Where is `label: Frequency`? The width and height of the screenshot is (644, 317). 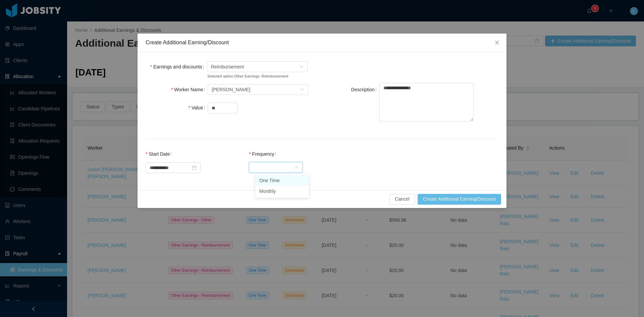 label: Frequency is located at coordinates (264, 154).